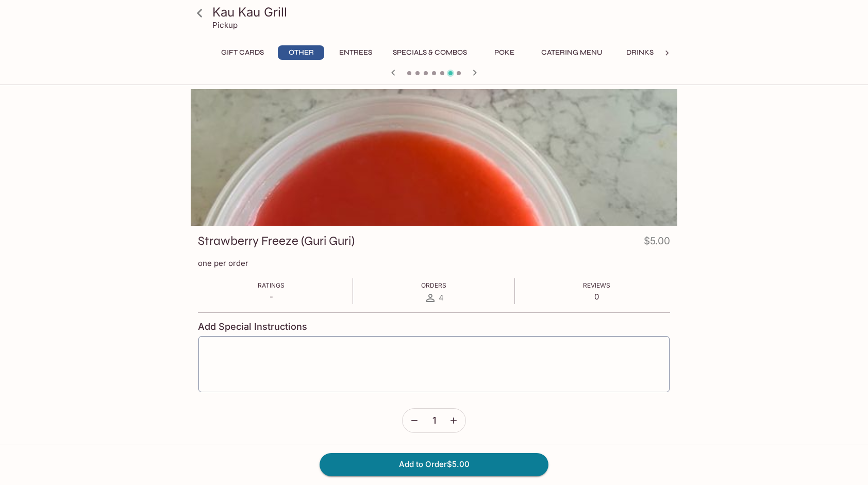  Describe the element at coordinates (242, 53) in the screenshot. I see `button: Gift Cards` at that location.